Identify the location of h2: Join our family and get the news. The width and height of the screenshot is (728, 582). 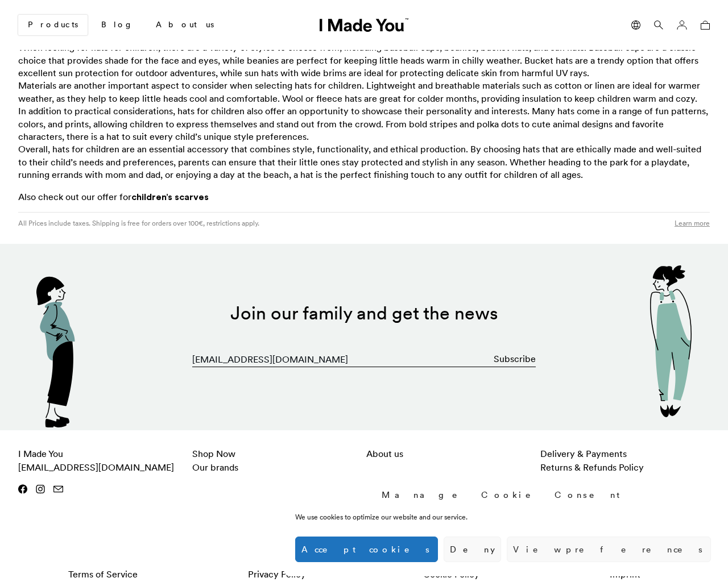
(364, 313).